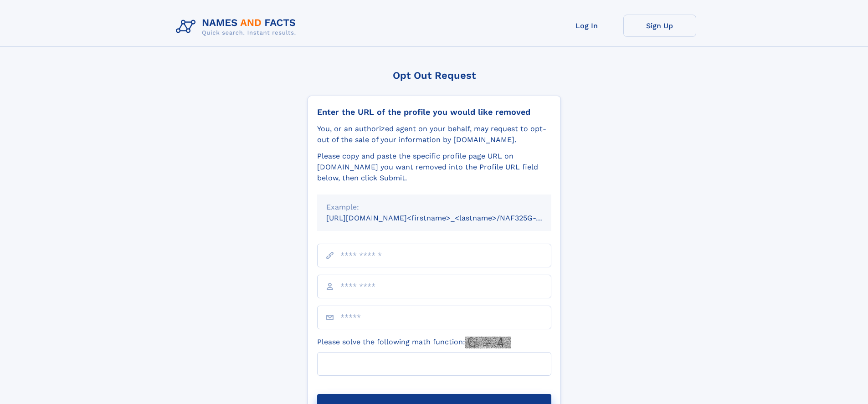 This screenshot has width=868, height=404. I want to click on div: Enter the URL of the profile you would like removed, so click(434, 112).